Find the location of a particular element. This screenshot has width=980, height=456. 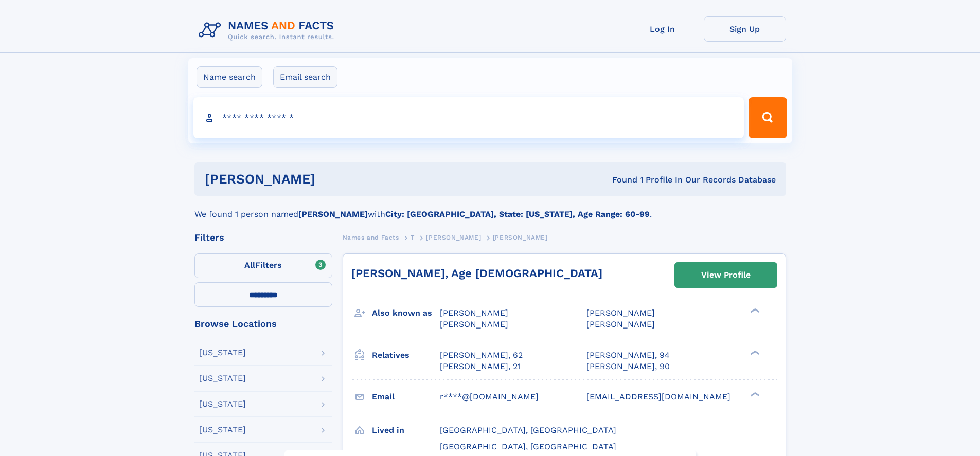

span: T is located at coordinates (412, 237).